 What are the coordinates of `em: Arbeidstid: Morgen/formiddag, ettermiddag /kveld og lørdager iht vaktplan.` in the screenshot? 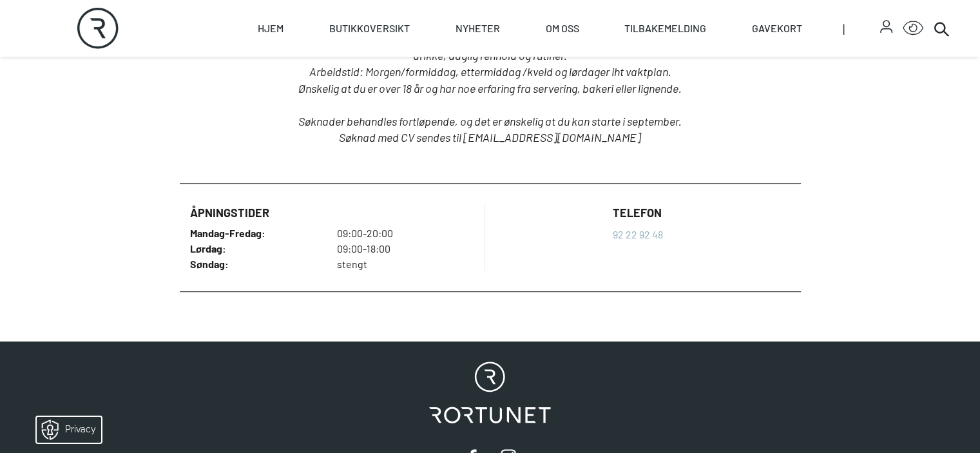 It's located at (490, 71).